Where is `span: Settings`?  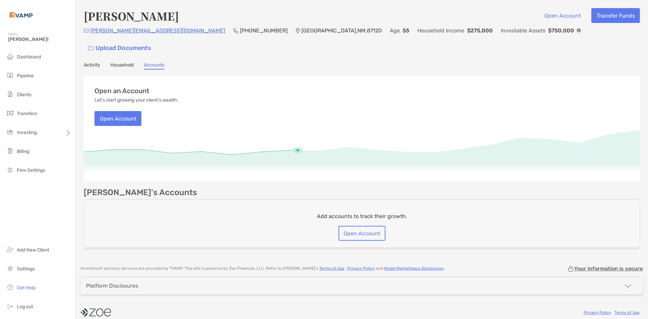 span: Settings is located at coordinates (26, 269).